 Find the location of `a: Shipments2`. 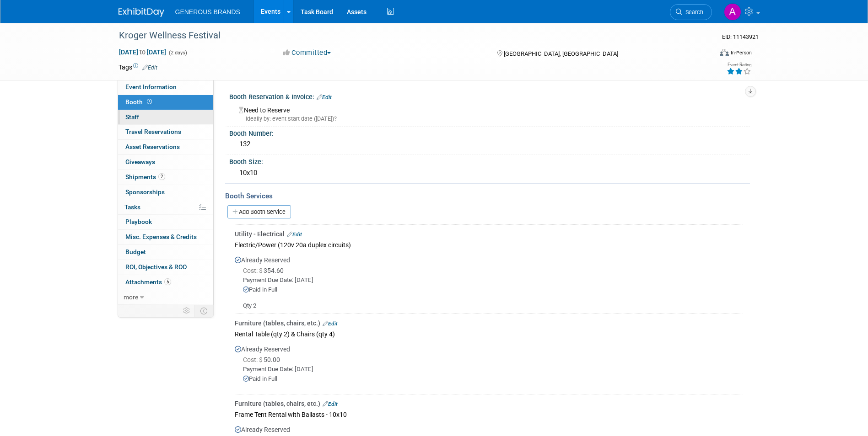

a: Shipments2 is located at coordinates (166, 177).